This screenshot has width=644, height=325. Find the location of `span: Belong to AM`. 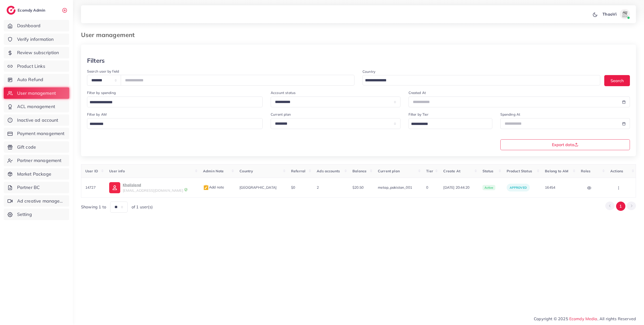

span: Belong to AM is located at coordinates (556, 171).